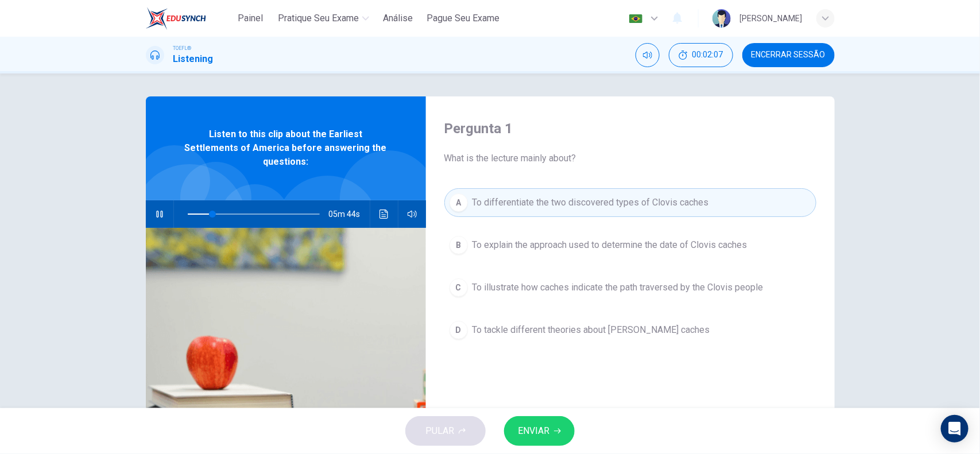 This screenshot has width=980, height=454. I want to click on span: To explain the approach used to determine the date of Clovis caches, so click(609, 245).